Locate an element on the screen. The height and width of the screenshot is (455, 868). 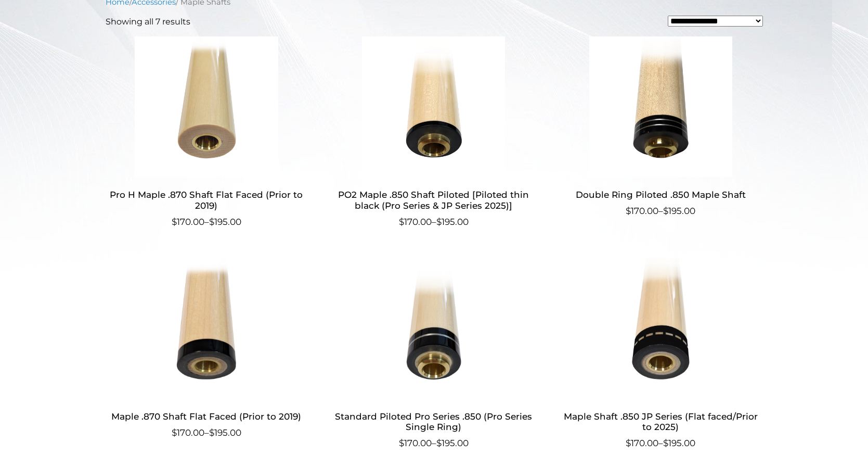
img: Standard Piloted Pro Series .850 (Pro Series Single Ring) is located at coordinates (433, 328).